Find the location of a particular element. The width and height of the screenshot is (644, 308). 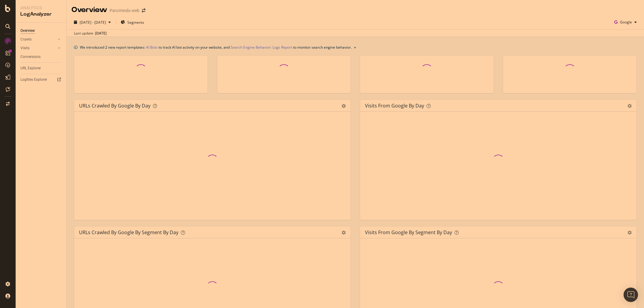

button: Segments is located at coordinates (133, 22).